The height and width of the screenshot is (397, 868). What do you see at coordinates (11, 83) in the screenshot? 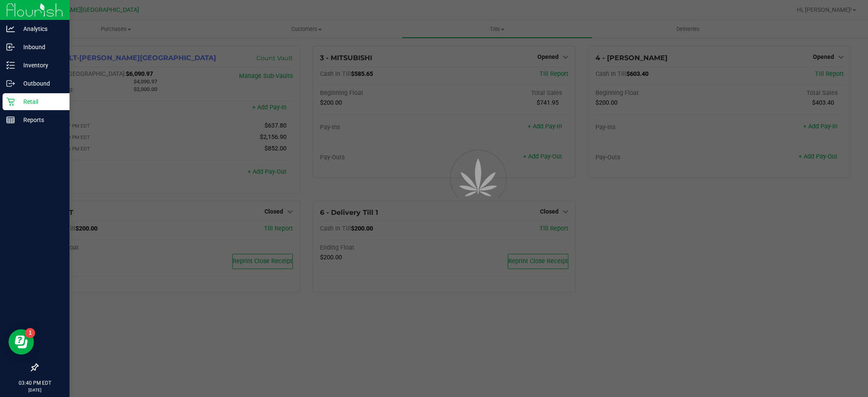
I see `inline-svg: Outbound` at bounding box center [11, 83].